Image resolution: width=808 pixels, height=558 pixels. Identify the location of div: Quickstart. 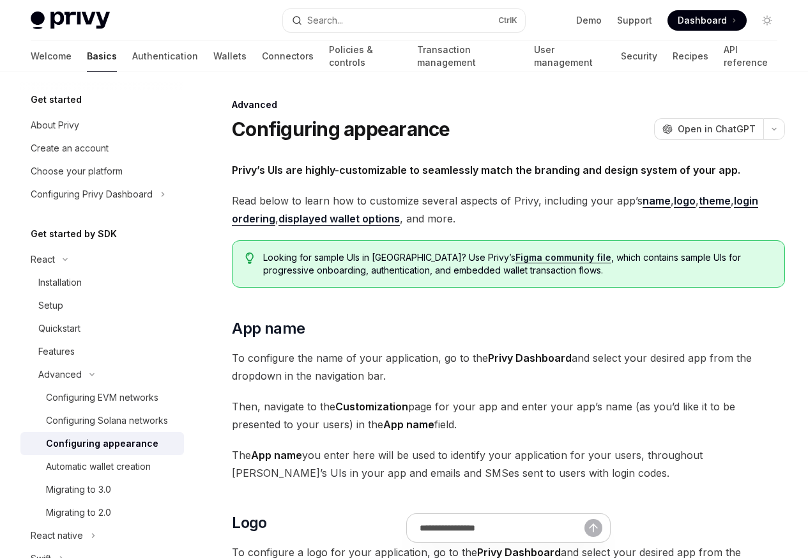
(59, 328).